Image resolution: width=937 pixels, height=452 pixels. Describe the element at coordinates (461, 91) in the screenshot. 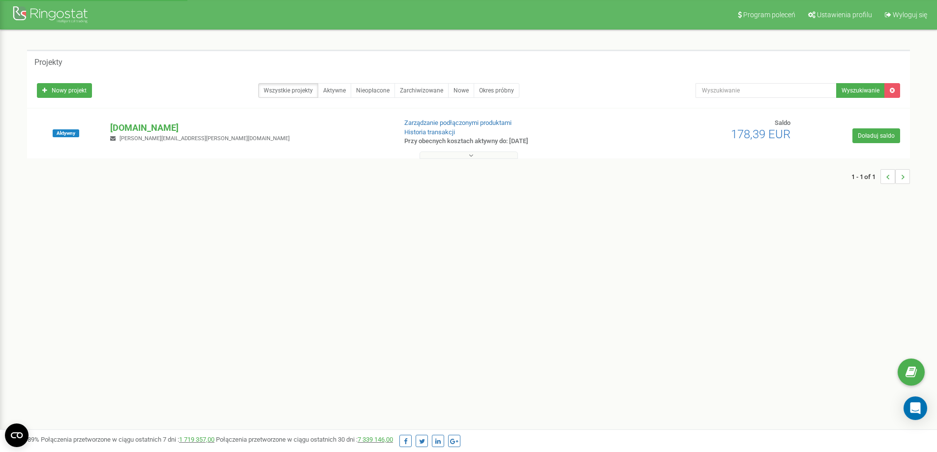

I see `a: Nowe` at that location.